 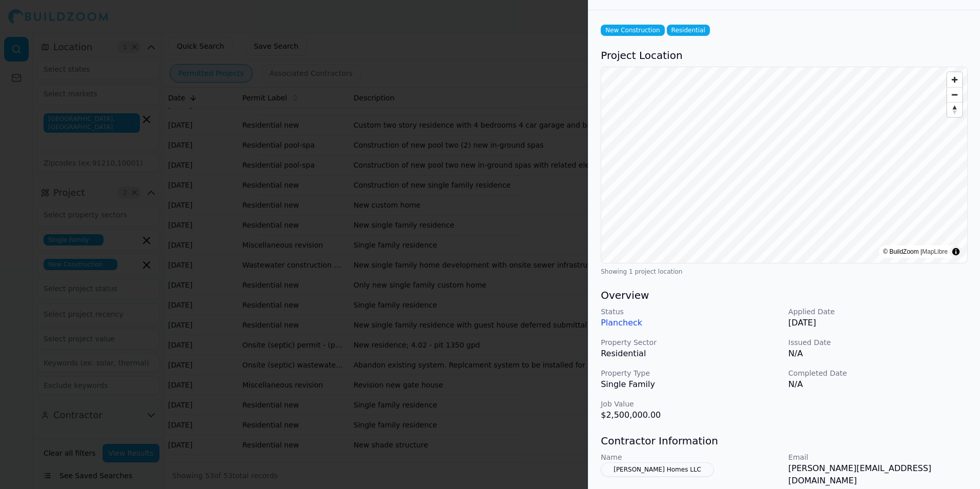 I want to click on p: Plancheck, so click(x=690, y=323).